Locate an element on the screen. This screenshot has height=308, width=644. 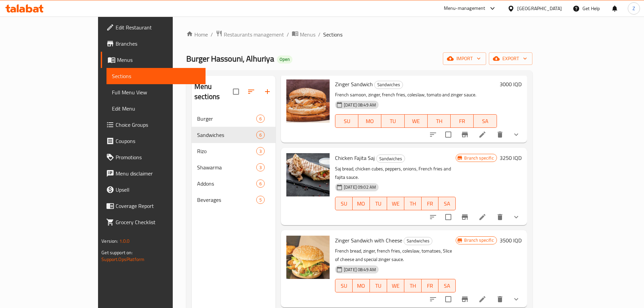
span: Branches is located at coordinates (158, 44).